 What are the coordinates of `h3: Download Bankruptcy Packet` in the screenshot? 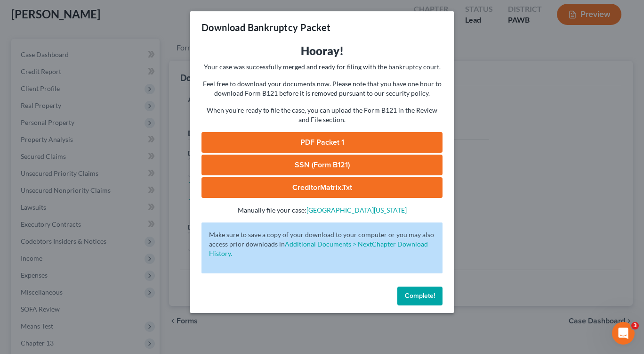 It's located at (266, 27).